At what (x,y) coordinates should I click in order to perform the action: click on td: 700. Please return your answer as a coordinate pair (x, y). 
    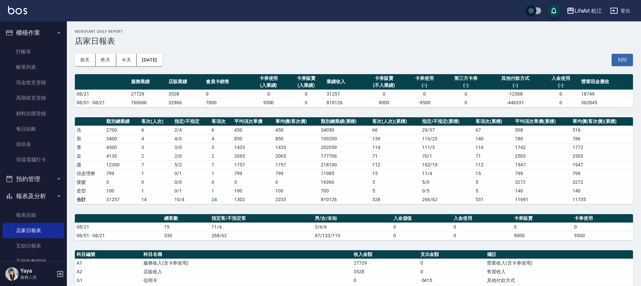
    Looking at the image, I should click on (345, 191).